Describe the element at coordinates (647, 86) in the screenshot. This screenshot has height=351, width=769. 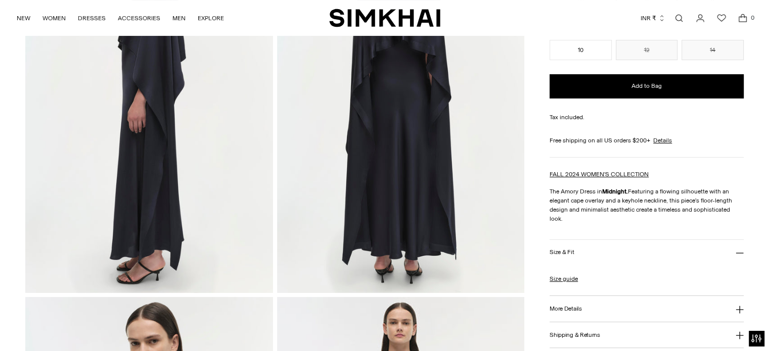
I see `span: Add to Bag` at that location.